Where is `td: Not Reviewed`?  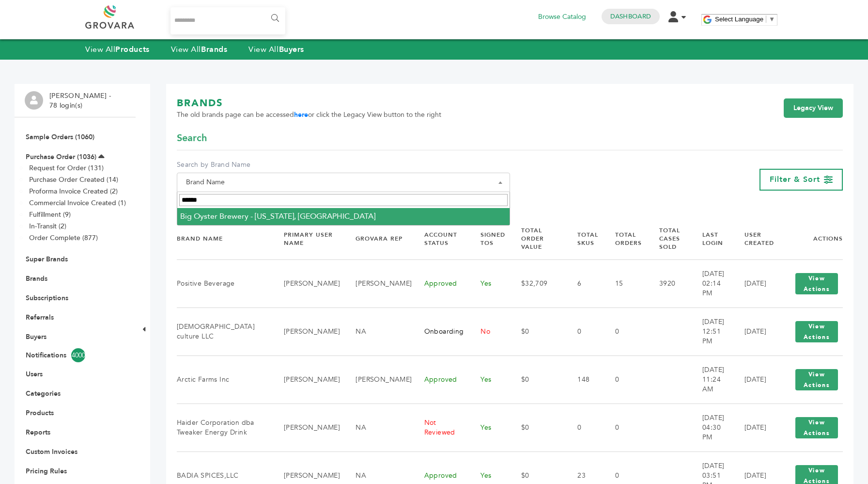
td: Not Reviewed is located at coordinates (440, 427).